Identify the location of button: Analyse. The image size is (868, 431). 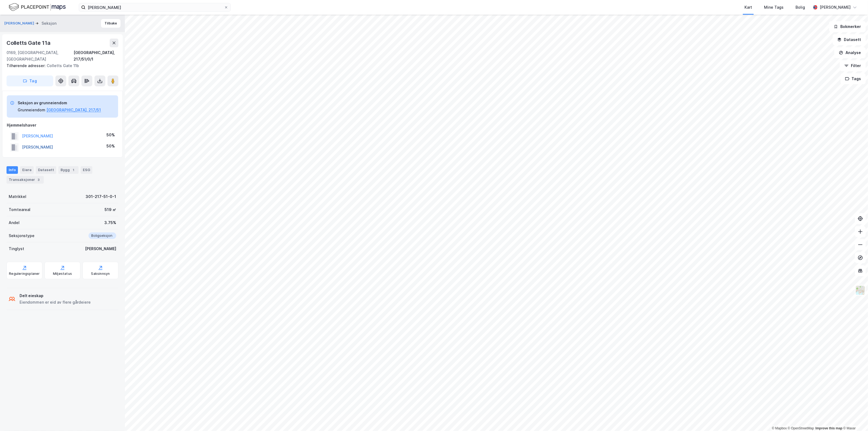
(850, 52).